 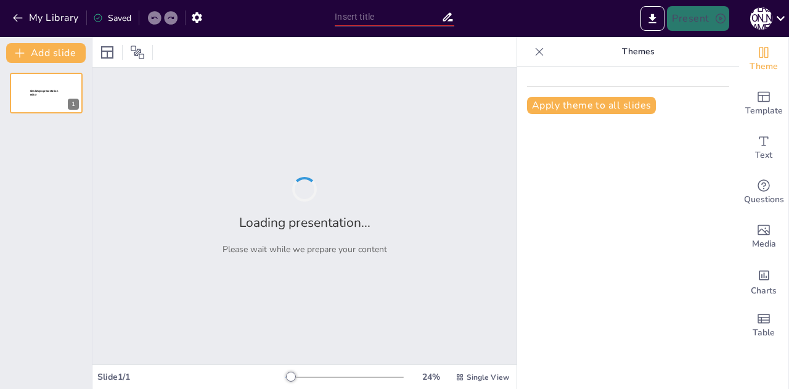 What do you see at coordinates (763, 192) in the screenshot?
I see `div: Get real-time input from your audience` at bounding box center [763, 192].